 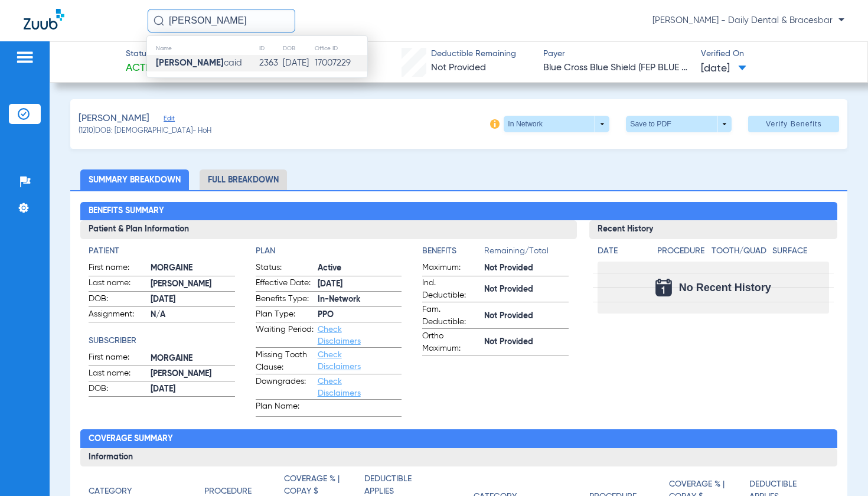 I want to click on span: Effective Date:, so click(x=284, y=284).